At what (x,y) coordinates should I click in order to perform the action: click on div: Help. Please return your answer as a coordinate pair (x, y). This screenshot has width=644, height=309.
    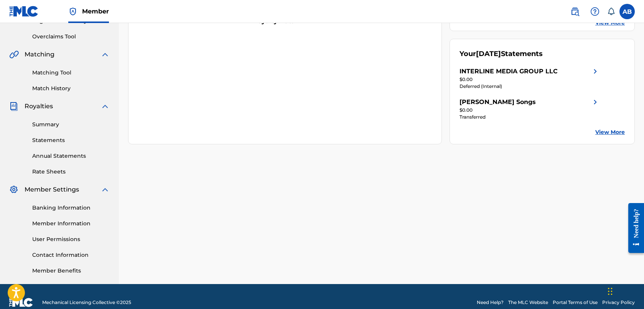
    Looking at the image, I should click on (595, 11).